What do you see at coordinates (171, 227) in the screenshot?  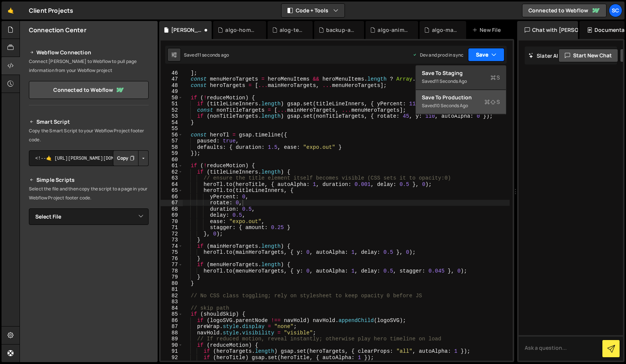 I see `div: 71` at bounding box center [171, 227].